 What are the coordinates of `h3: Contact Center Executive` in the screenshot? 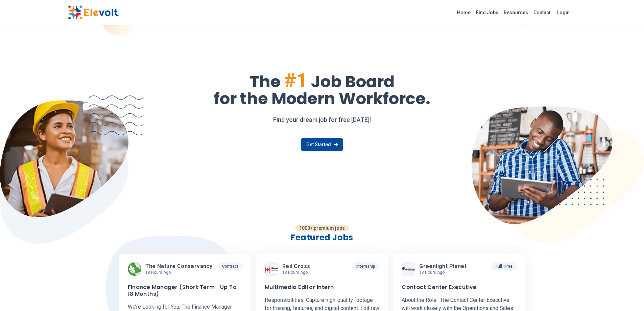 It's located at (439, 287).